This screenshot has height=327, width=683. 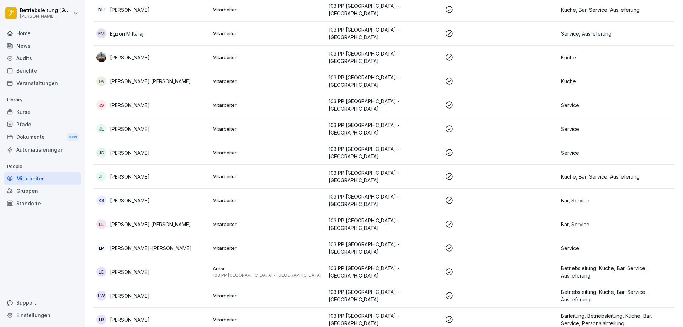 I want to click on div: LW, so click(x=101, y=296).